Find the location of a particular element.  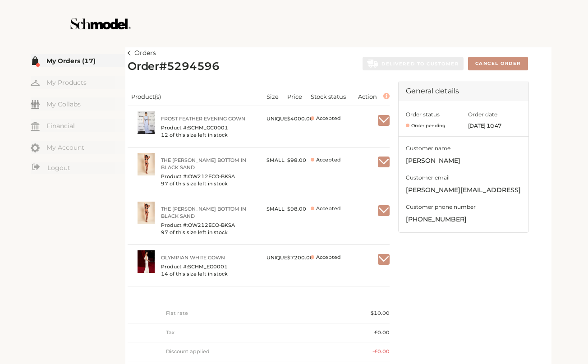

span: Customer name is located at coordinates (464, 148).